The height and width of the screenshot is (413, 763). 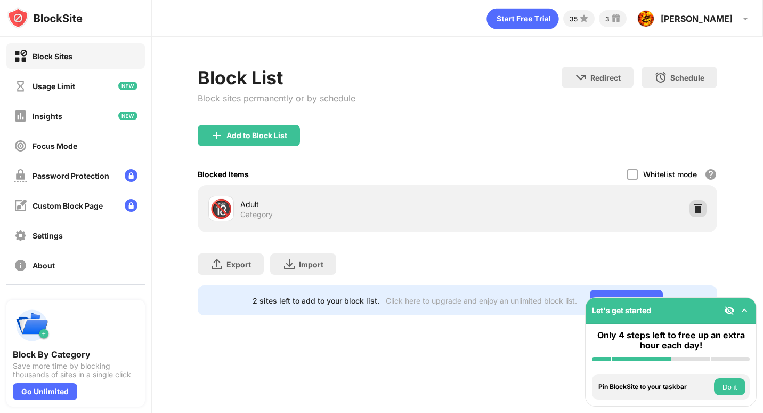 What do you see at coordinates (745, 310) in the screenshot?
I see `img: omni-setup-toggle.svg` at bounding box center [745, 310].